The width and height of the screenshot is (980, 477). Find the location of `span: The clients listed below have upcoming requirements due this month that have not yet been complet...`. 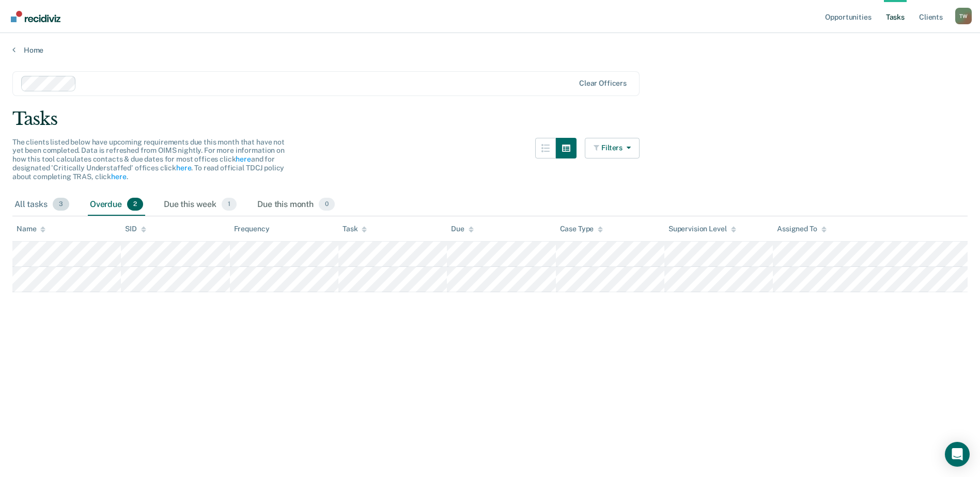

span: The clients listed below have upcoming requirements due this month that have not yet been complet... is located at coordinates (148, 159).